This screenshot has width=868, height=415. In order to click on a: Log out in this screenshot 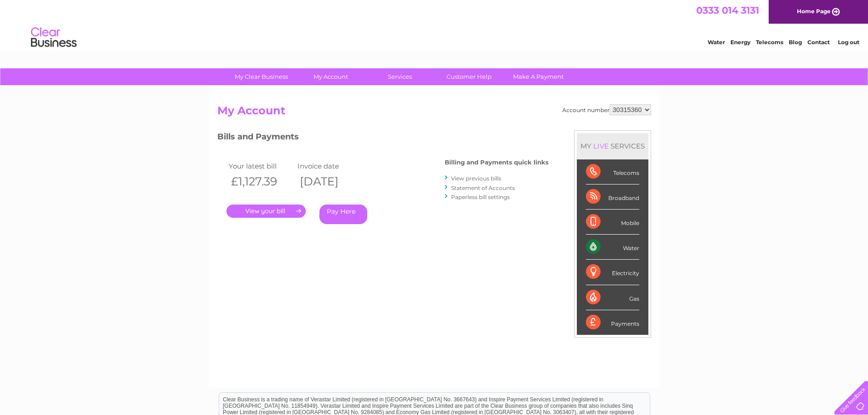, I will do `click(848, 42)`.